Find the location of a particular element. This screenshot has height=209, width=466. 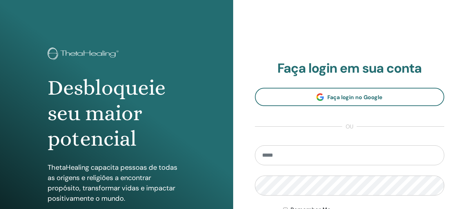

h1: Desbloqueie seu maior potencial is located at coordinates (117, 114).